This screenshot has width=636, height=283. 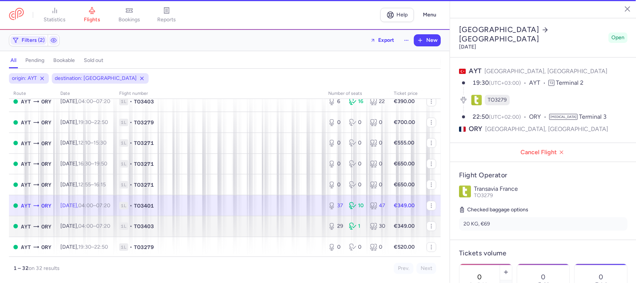 I want to click on strong: €650.00, so click(x=404, y=163).